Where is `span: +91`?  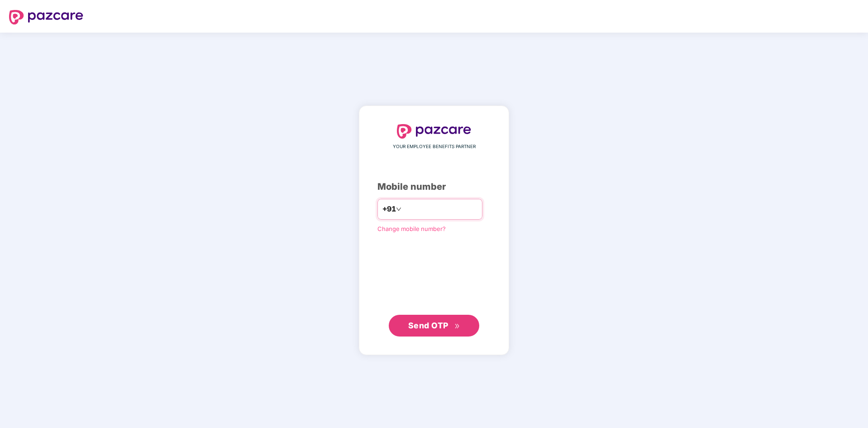
span: +91 is located at coordinates (389, 209).